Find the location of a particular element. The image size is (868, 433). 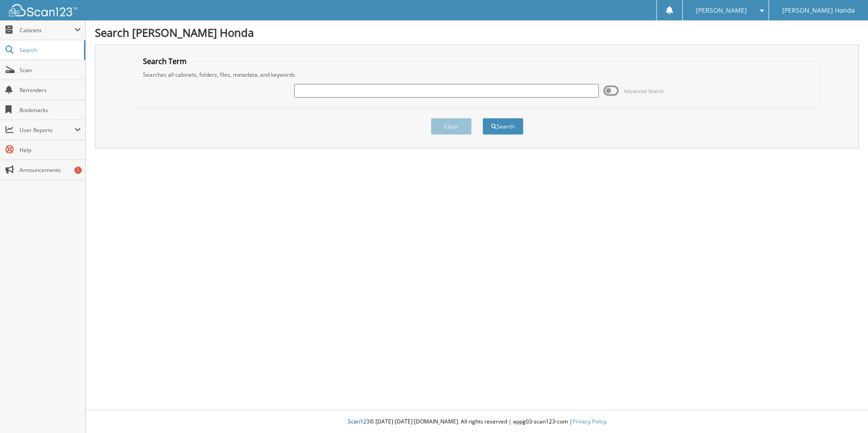

legend: Search Term is located at coordinates (165, 61).